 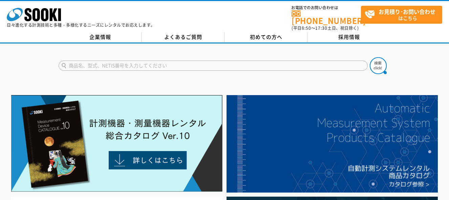 I want to click on span: 8:50, so click(x=307, y=28).